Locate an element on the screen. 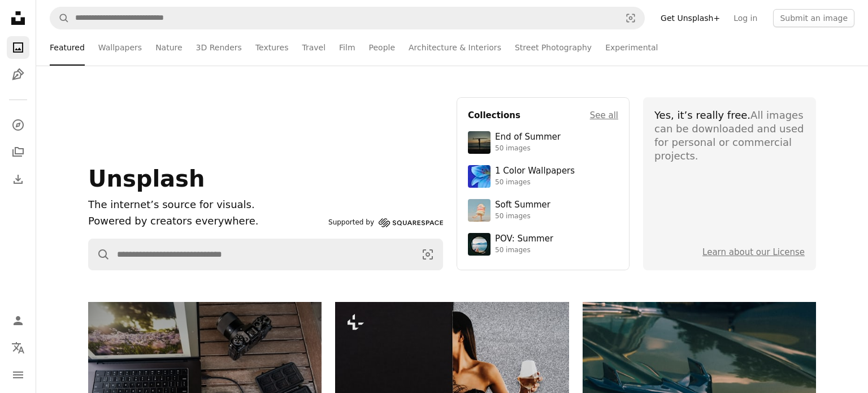  div: End of Summer is located at coordinates (528, 137).